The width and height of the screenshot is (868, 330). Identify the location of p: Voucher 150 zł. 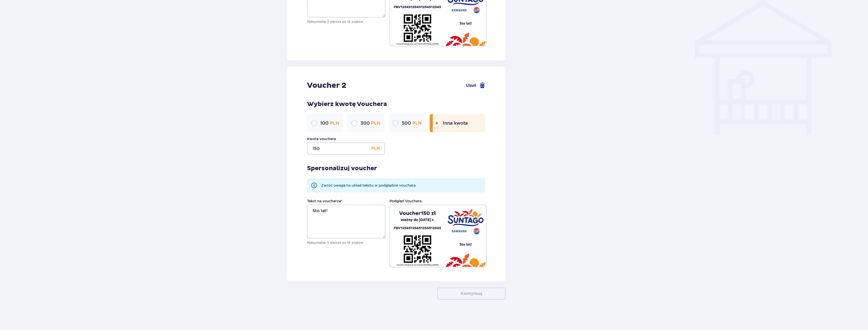
(417, 214).